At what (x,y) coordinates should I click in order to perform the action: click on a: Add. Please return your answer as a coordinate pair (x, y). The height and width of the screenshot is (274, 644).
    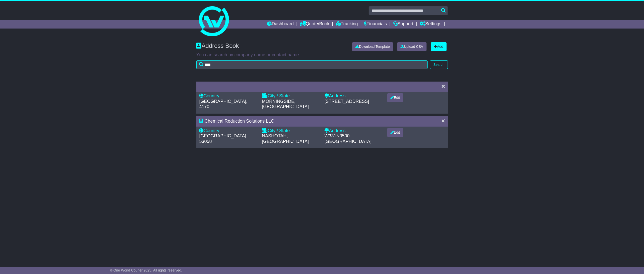
    Looking at the image, I should click on (439, 46).